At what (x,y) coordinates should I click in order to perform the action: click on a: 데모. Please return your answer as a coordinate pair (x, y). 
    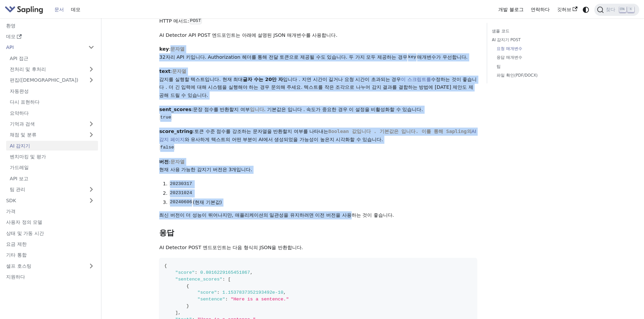
    Looking at the image, I should click on (50, 37).